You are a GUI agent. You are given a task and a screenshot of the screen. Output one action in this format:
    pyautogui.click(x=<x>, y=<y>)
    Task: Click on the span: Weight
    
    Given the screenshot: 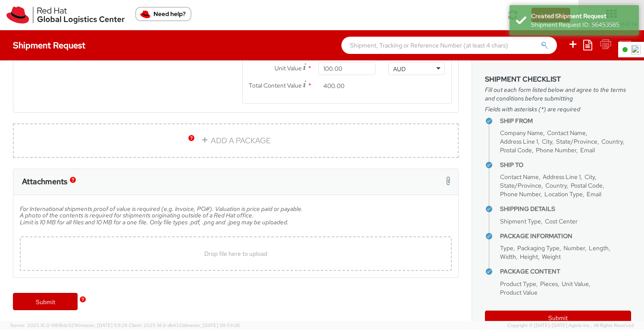 What is the action you would take?
    pyautogui.click(x=551, y=257)
    